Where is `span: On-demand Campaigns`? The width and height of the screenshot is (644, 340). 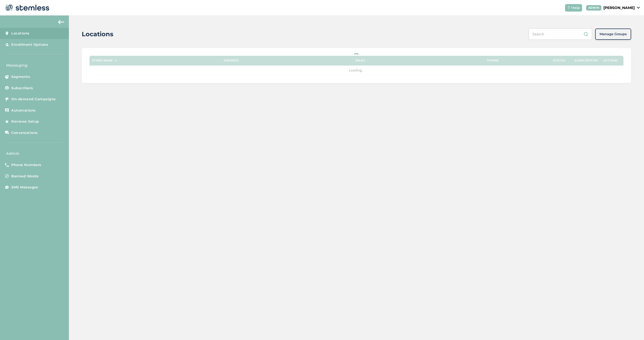
span: On-demand Campaigns is located at coordinates (33, 99).